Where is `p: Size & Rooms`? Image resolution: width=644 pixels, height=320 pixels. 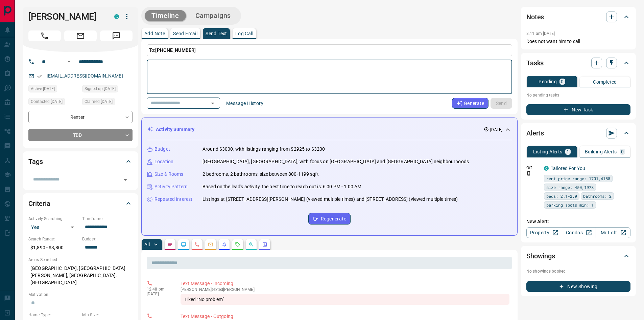 p: Size & Rooms is located at coordinates (169, 174).